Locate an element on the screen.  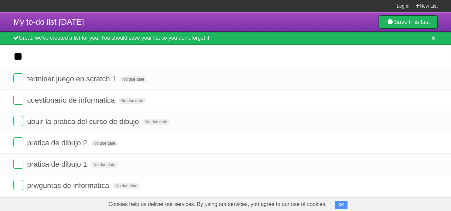
b: This List is located at coordinates (418, 22).